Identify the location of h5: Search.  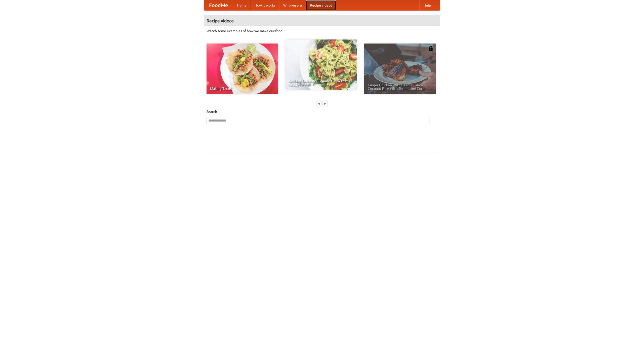
(322, 112).